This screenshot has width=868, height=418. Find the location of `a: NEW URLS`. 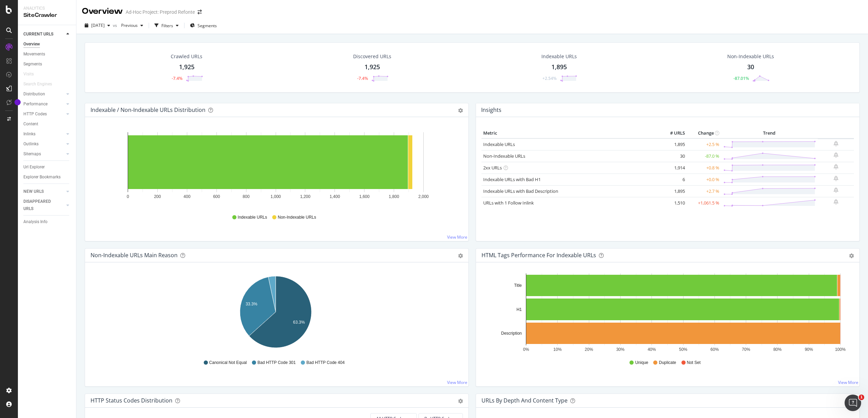

a: NEW URLS is located at coordinates (44, 192).